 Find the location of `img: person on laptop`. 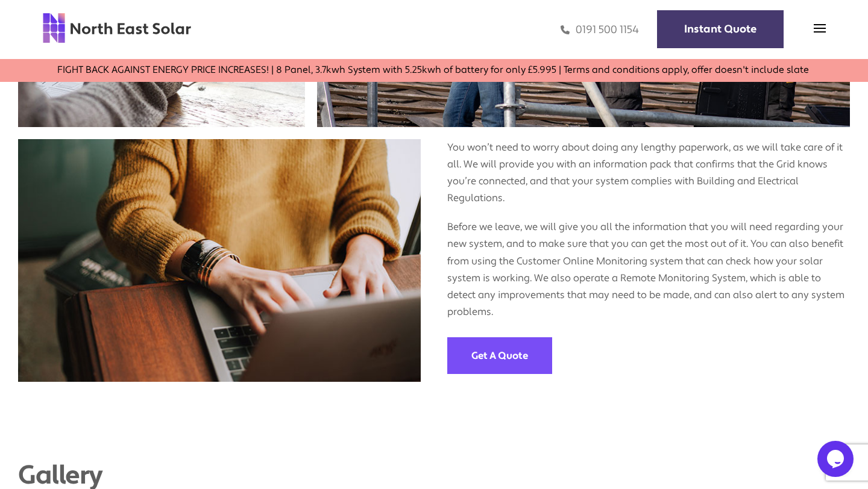

img: person on laptop is located at coordinates (219, 261).